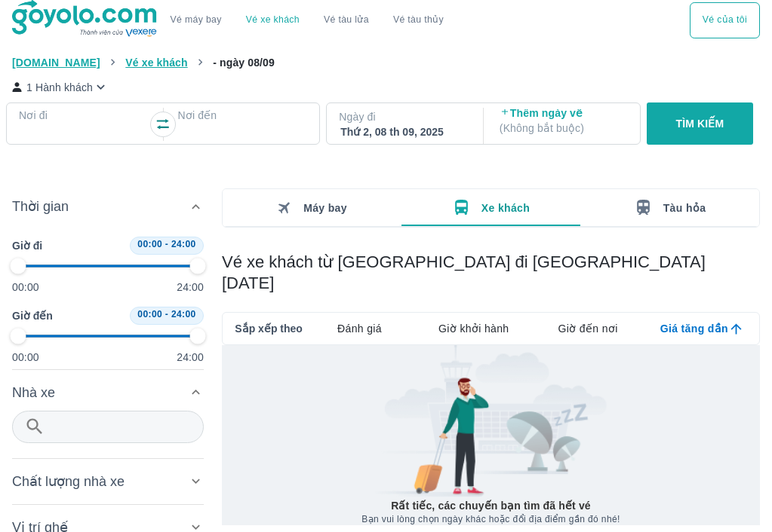 The image size is (772, 532). I want to click on div: lab API tabs example, so click(530, 329).